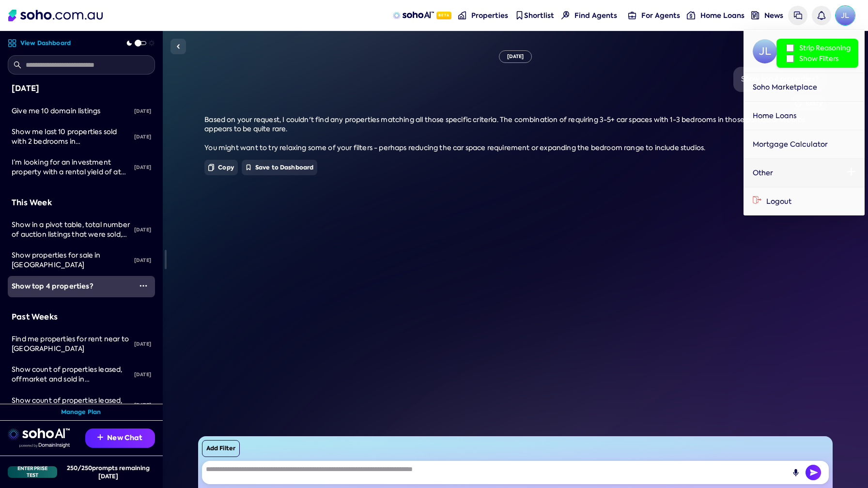 This screenshot has height=488, width=868. What do you see at coordinates (44, 445) in the screenshot?
I see `img: Data provided by Domain Insight` at bounding box center [44, 445].